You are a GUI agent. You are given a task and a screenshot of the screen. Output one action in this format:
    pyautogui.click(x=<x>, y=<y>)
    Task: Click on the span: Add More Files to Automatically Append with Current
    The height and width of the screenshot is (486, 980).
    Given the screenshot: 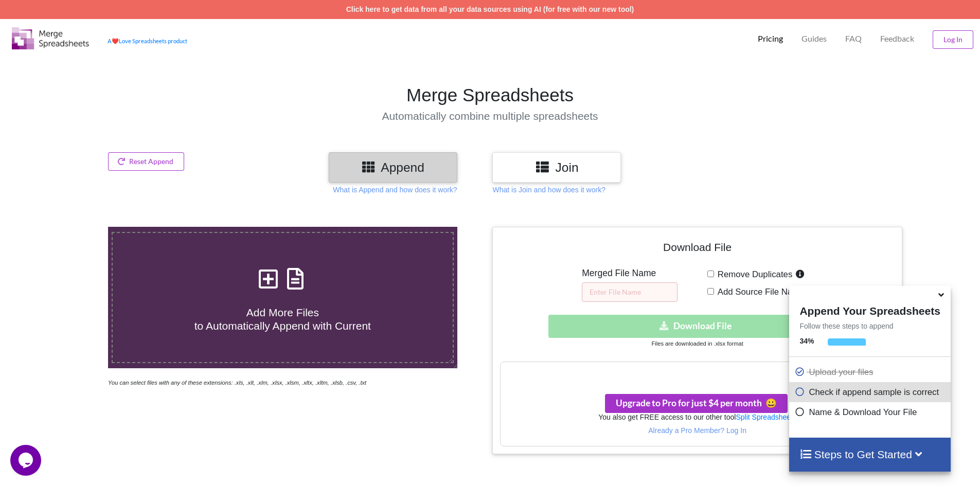 What is the action you would take?
    pyautogui.click(x=282, y=319)
    